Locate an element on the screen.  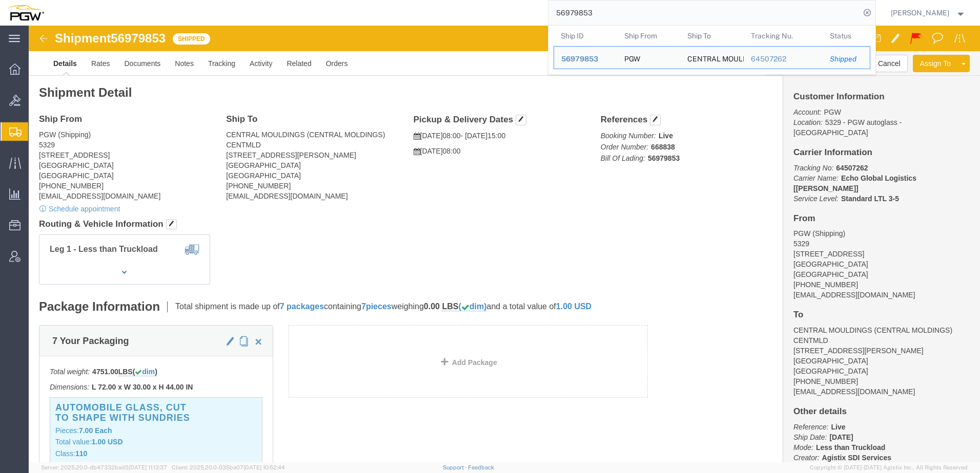
div: 56979853 is located at coordinates (585, 59).